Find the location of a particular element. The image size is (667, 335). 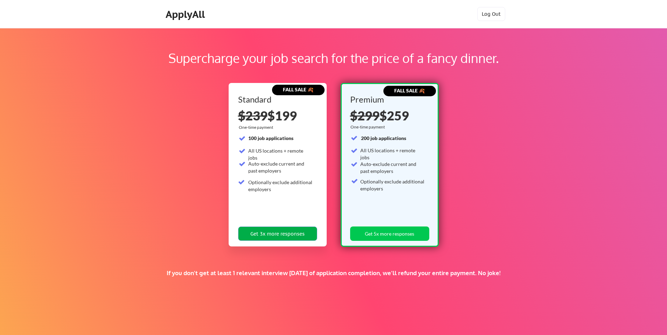

s: $239 is located at coordinates (253, 116).